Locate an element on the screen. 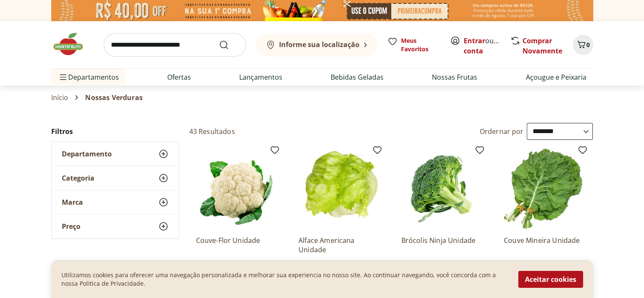 This screenshot has width=644, height=298. p: Alface Americana Unidade is located at coordinates (338, 245).